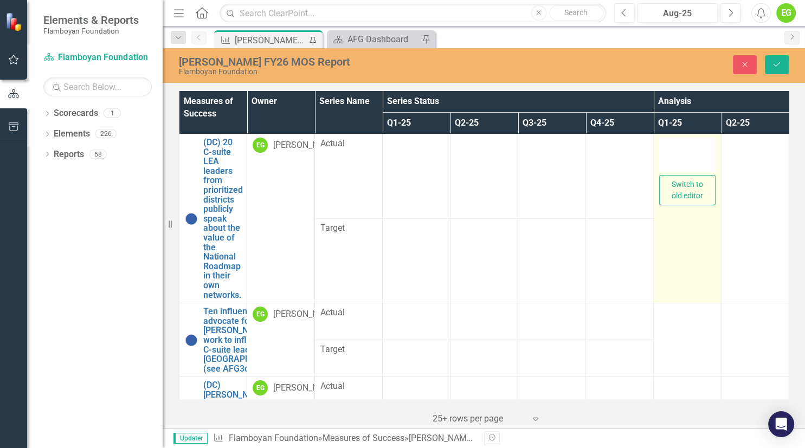 The height and width of the screenshot is (448, 805). Describe the element at coordinates (678, 14) in the screenshot. I see `div: Aug-25` at that location.